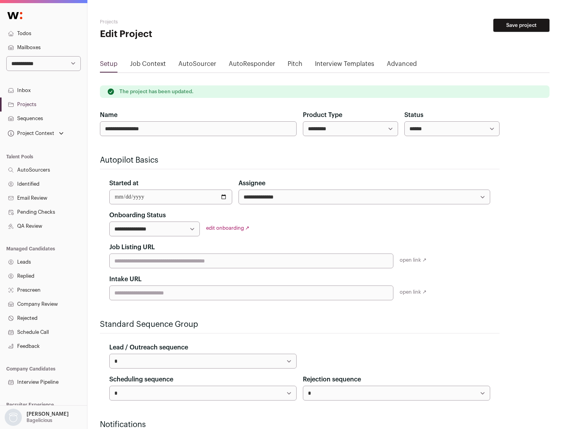  What do you see at coordinates (108, 115) in the screenshot?
I see `label: Name` at bounding box center [108, 115].